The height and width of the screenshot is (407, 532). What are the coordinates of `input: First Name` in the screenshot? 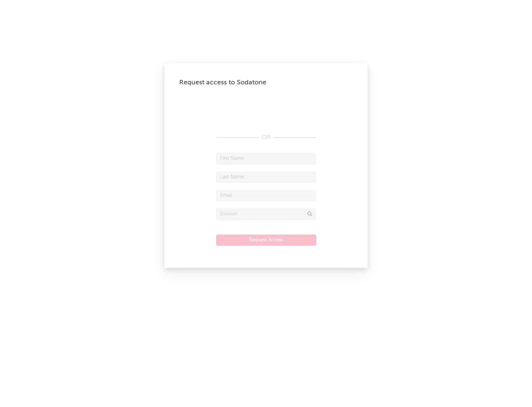 It's located at (266, 159).